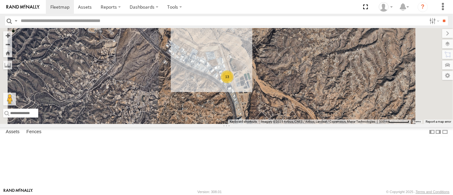  What do you see at coordinates (318, 121) in the screenshot?
I see `span: Imagery ©2025 Airbus, CNES / Airbus, Landsat / Copernicus, Maxar Technologies` at bounding box center [318, 121].